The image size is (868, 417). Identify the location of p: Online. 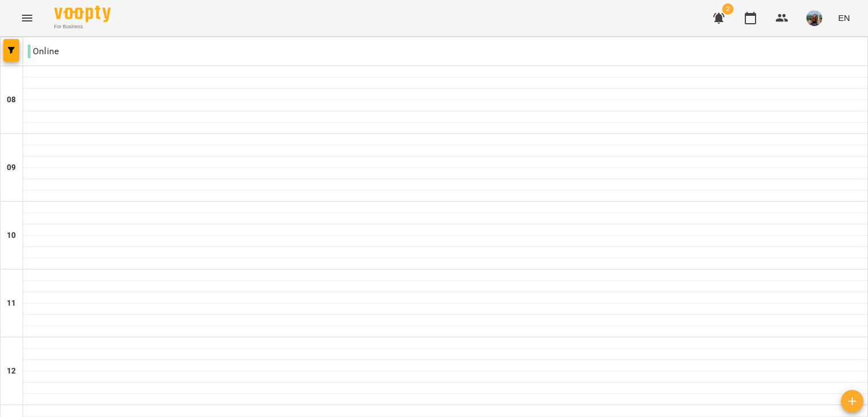
(43, 52).